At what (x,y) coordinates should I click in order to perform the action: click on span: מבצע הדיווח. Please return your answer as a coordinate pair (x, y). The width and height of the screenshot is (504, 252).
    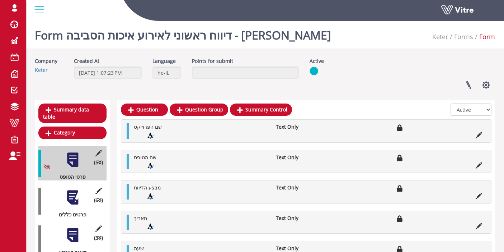
    Looking at the image, I should click on (148, 187).